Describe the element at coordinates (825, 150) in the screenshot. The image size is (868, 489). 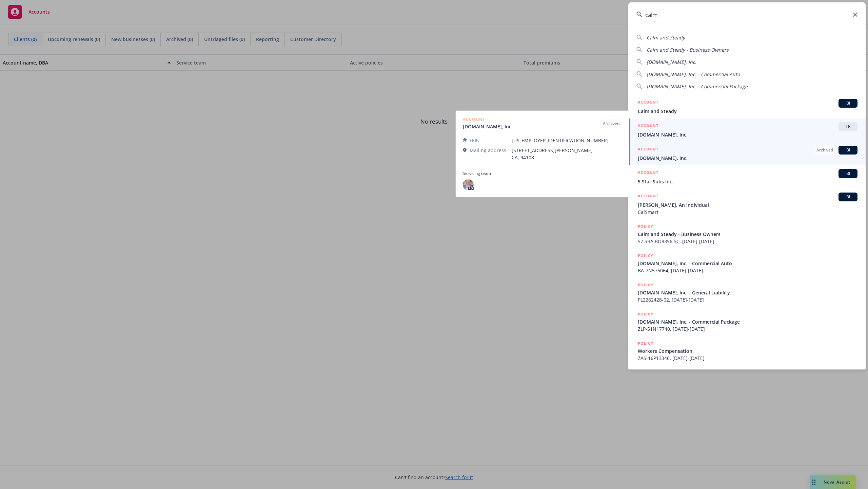
I see `span: Archived` at that location.